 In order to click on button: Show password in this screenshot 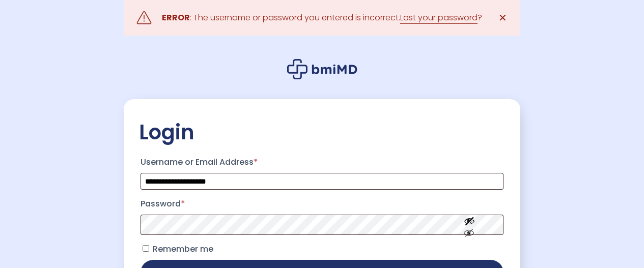, I will do `click(469, 225)`.